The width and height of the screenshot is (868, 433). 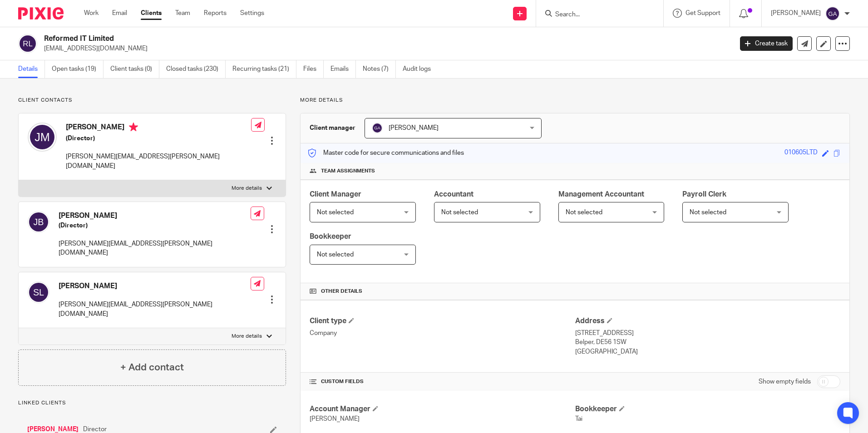 I want to click on p: Master code for secure communications and files, so click(x=385, y=153).